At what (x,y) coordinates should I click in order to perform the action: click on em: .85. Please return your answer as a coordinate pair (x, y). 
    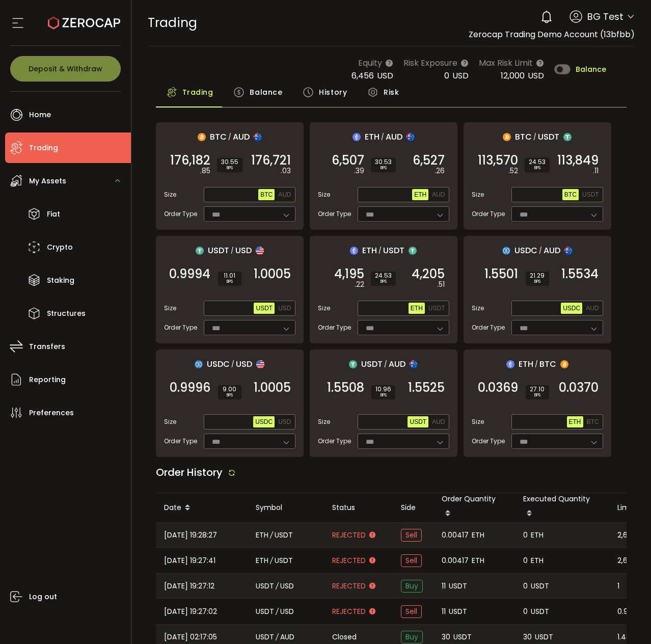
    Looking at the image, I should click on (206, 171).